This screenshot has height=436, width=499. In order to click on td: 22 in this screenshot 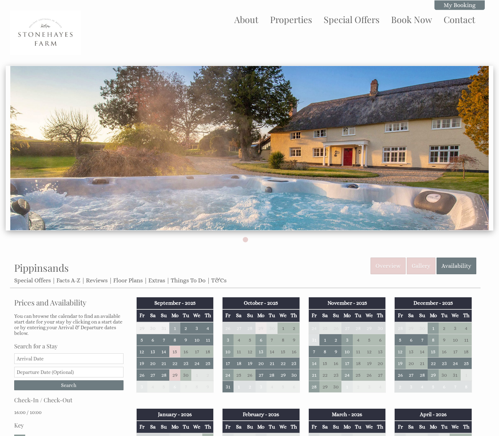, I will do `click(433, 363)`.